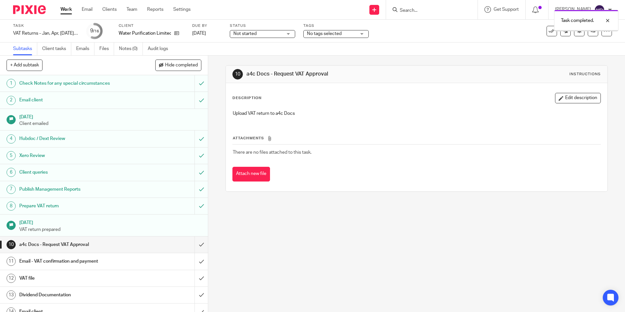 This screenshot has width=625, height=312. What do you see at coordinates (11, 278) in the screenshot?
I see `div: 12` at bounding box center [11, 278].